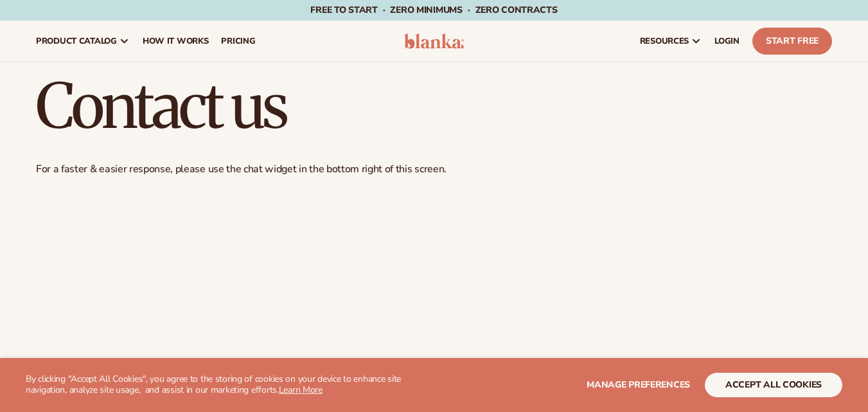 The height and width of the screenshot is (412, 868). Describe the element at coordinates (671, 41) in the screenshot. I see `a: resources` at that location.